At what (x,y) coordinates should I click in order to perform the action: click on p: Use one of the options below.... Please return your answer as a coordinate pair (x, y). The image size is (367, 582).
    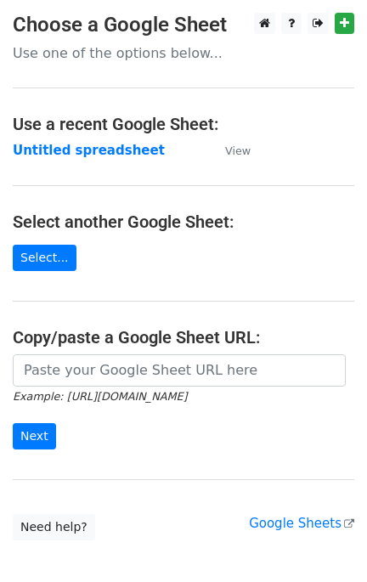
    Looking at the image, I should click on (184, 53).